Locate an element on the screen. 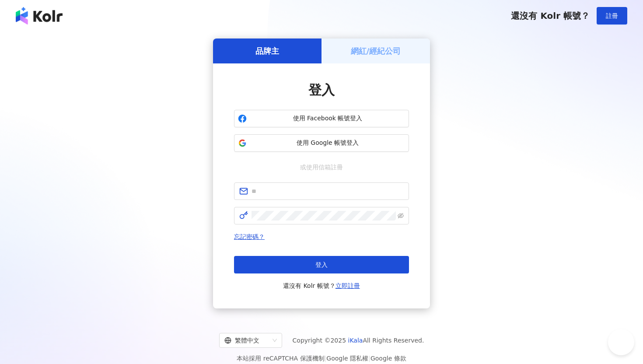 The height and width of the screenshot is (364, 643). button: 註冊 is located at coordinates (612, 16).